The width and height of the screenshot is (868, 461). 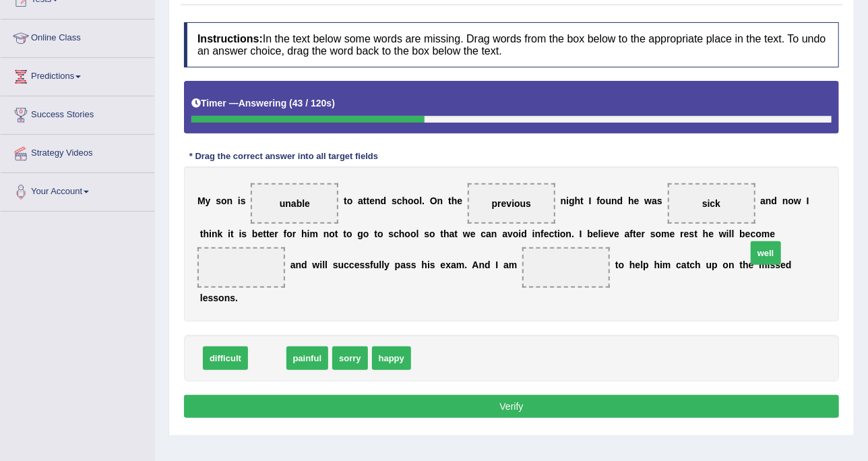 I want to click on a: Strategy Videos, so click(x=78, y=151).